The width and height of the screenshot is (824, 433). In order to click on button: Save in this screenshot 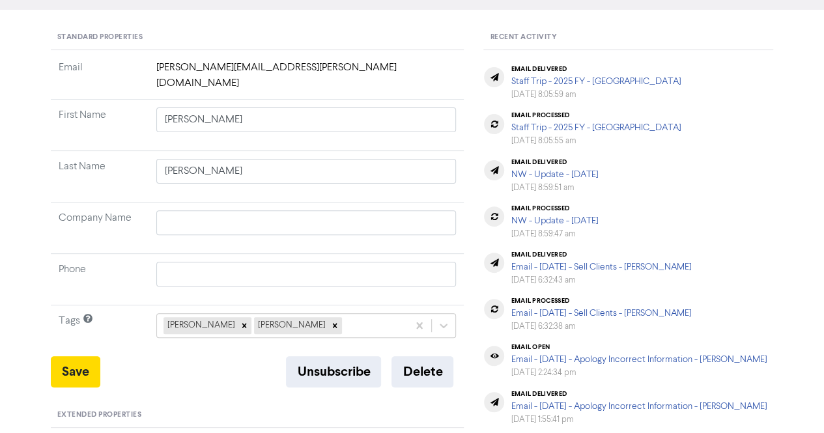, I will do `click(76, 372)`.